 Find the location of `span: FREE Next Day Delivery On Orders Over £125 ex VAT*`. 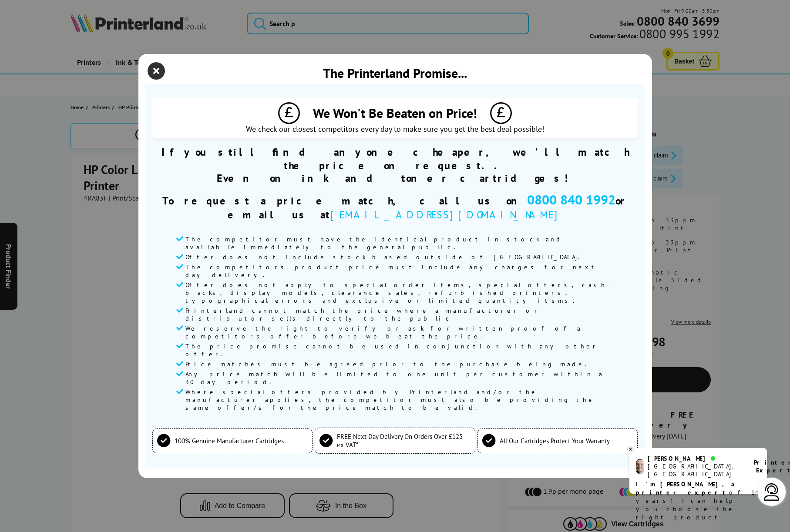

span: FREE Next Day Delivery On Orders Over £125 ex VAT* is located at coordinates (404, 441).